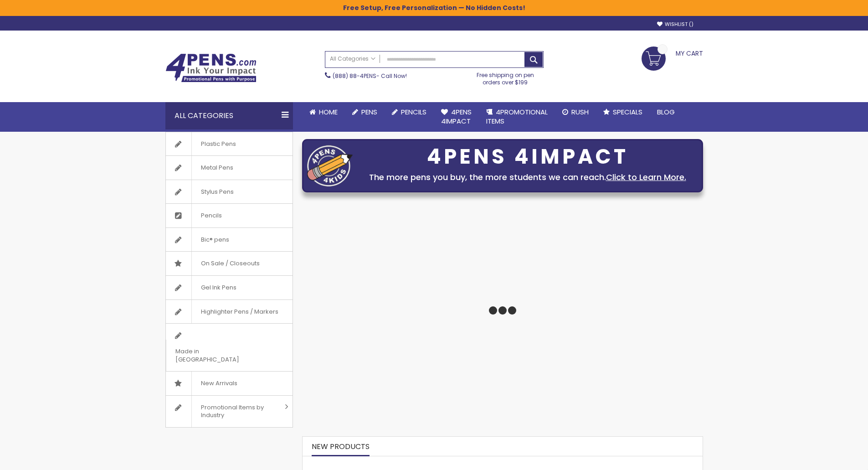 The width and height of the screenshot is (868, 470). What do you see at coordinates (528, 157) in the screenshot?
I see `div: 4PENS 4IMPACT` at bounding box center [528, 157].